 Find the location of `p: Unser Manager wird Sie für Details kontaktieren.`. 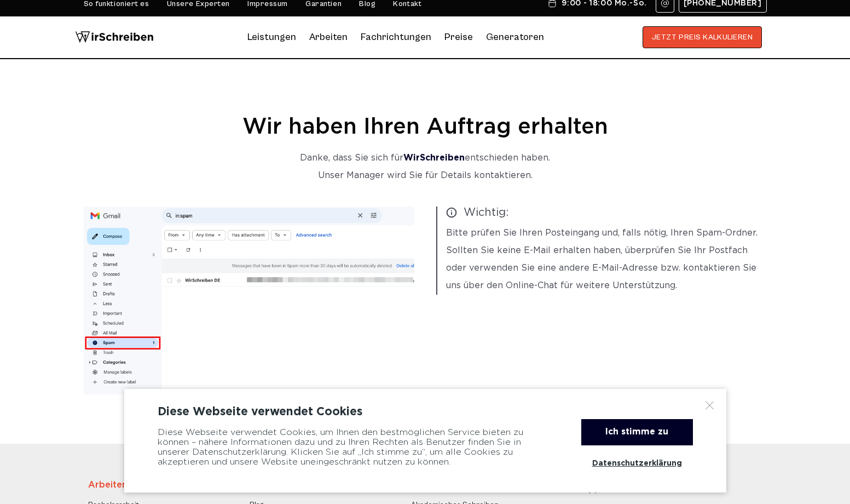

p: Unser Manager wird Sie für Details kontaktieren. is located at coordinates (425, 176).